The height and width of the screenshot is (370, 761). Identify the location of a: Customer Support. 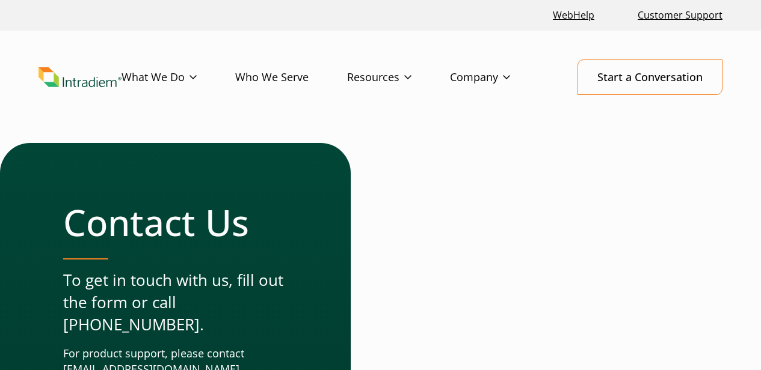
(679, 15).